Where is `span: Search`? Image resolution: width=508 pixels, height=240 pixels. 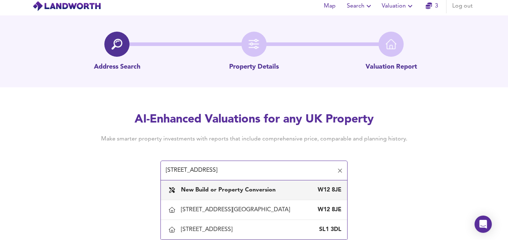
span: Search is located at coordinates (359, 6).